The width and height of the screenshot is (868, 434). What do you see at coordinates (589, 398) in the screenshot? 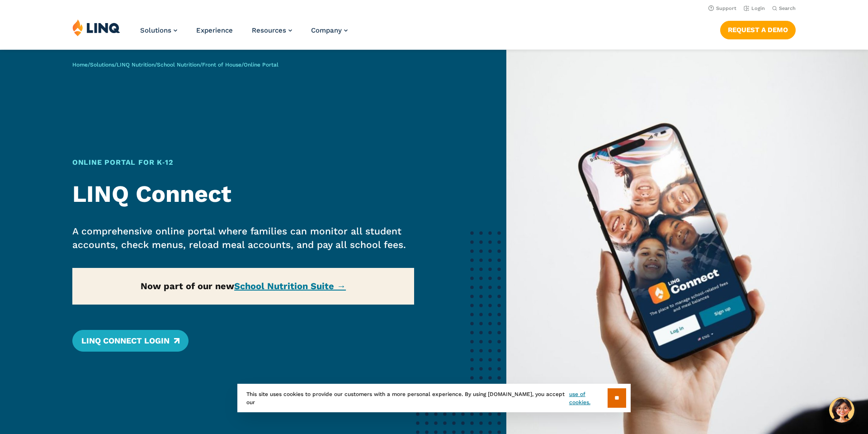
I see `a: use of cookies.` at bounding box center [589, 398].